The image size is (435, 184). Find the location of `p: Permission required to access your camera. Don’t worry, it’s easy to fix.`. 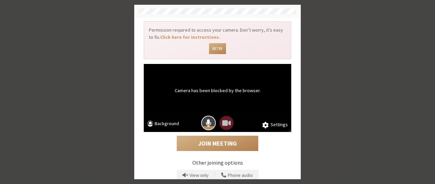

p: Permission required to access your camera. Don’t worry, it’s easy to fix. is located at coordinates (218, 34).